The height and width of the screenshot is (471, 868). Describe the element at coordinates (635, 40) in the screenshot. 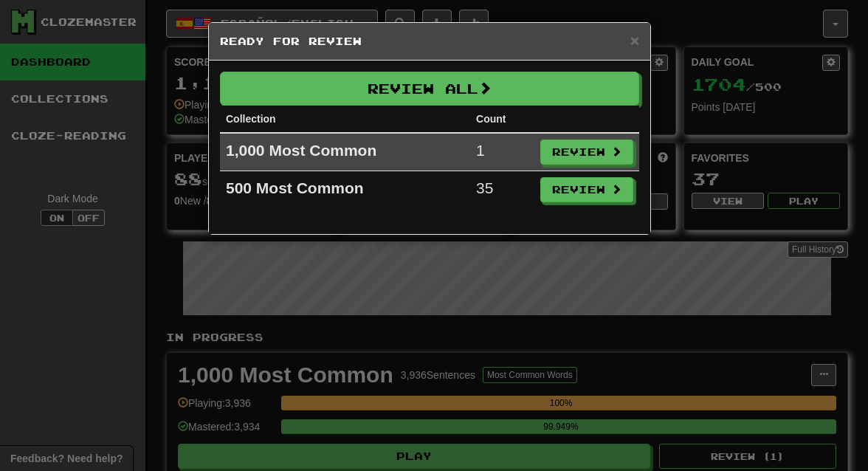

I see `button: Close` at that location.